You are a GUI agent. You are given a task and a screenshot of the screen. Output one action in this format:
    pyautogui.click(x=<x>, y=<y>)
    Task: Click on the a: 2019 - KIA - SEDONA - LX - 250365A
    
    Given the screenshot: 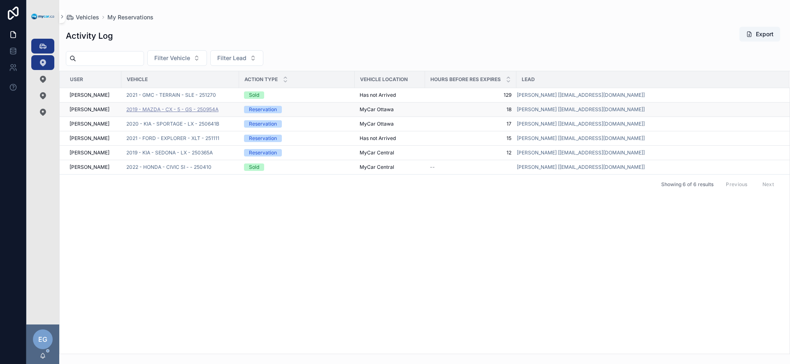 What is the action you would take?
    pyautogui.click(x=169, y=153)
    